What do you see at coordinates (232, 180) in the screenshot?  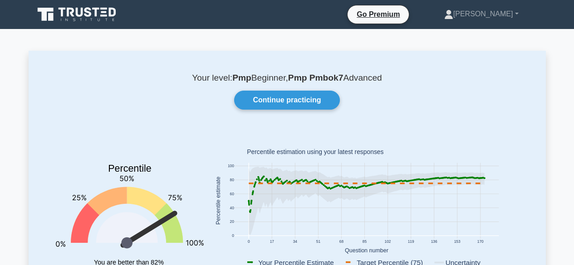 I see `text: 80` at bounding box center [232, 180].